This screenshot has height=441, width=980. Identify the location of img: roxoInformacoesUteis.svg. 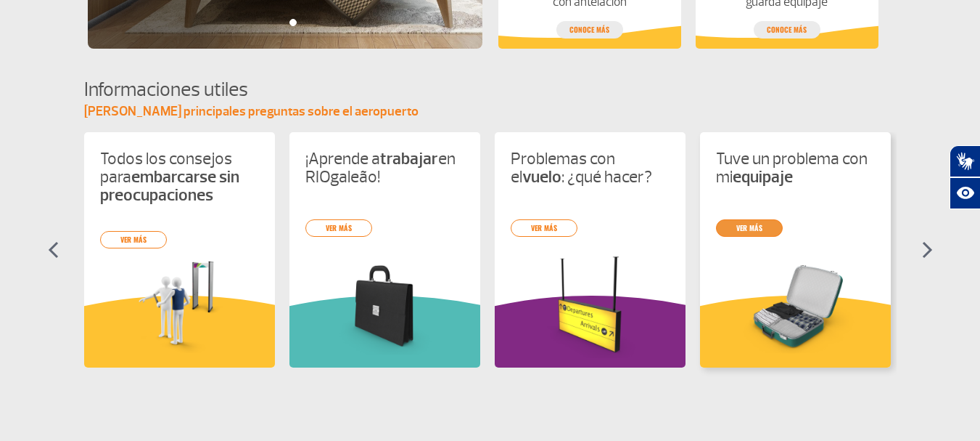
(590, 331).